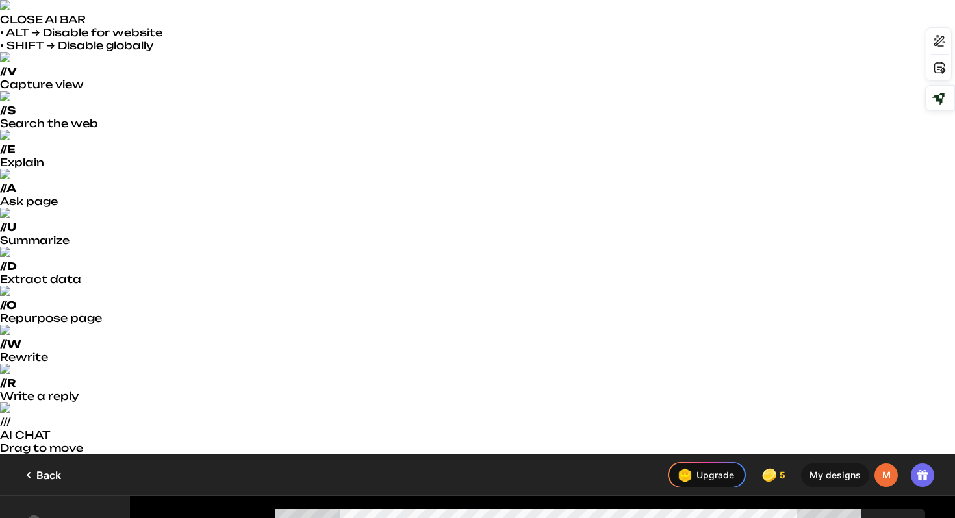  What do you see at coordinates (685, 476) in the screenshot?
I see `img: upgrade-nav-btn-icon.gif` at bounding box center [685, 476].